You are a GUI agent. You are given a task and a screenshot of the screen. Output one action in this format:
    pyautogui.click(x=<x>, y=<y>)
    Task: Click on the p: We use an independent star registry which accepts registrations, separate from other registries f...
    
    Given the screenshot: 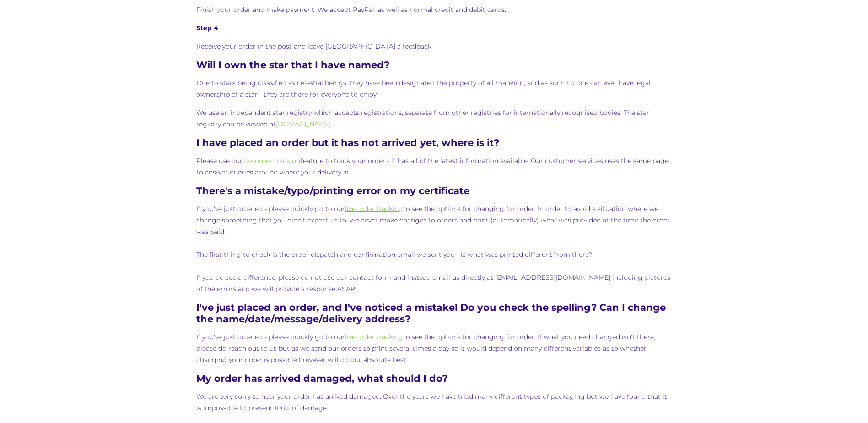 What is the action you would take?
    pyautogui.click(x=434, y=118)
    